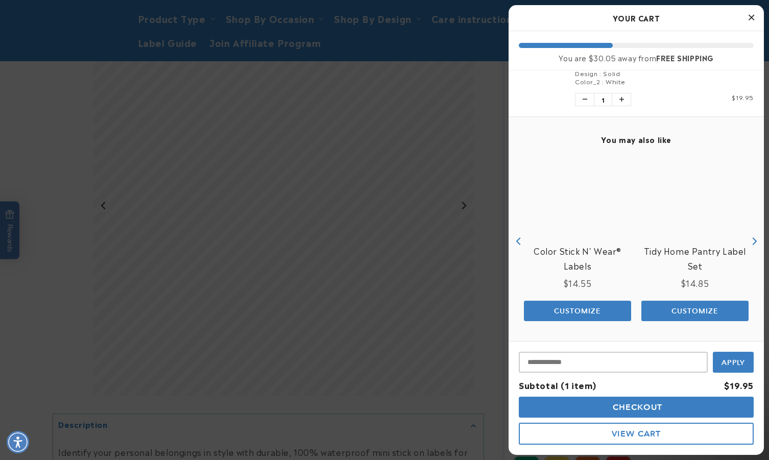 This screenshot has width=769, height=460. What do you see at coordinates (621, 100) in the screenshot?
I see `button: Increase quantity of Mini Rectangle Name Labels` at bounding box center [621, 100].